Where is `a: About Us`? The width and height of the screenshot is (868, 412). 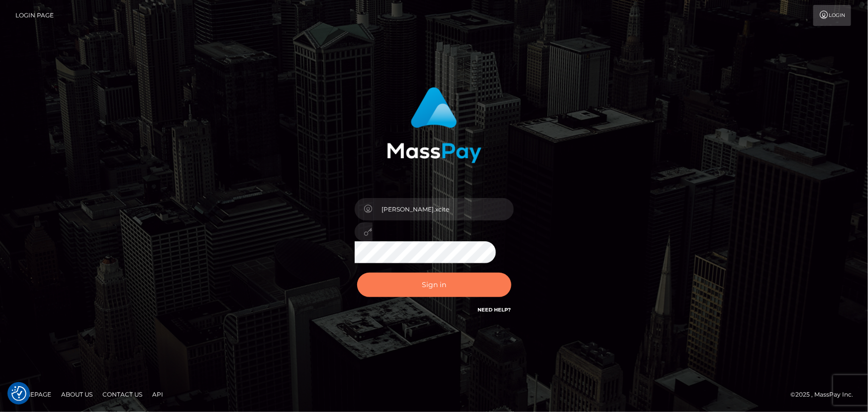 a: About Us is located at coordinates (76, 394).